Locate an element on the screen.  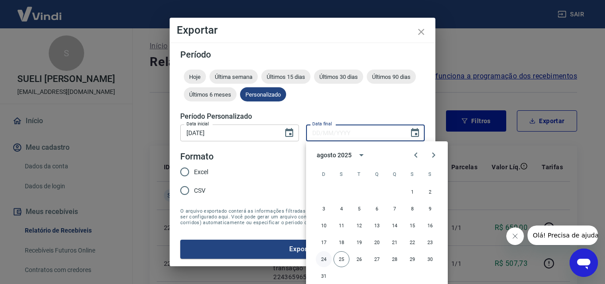
button: 27 is located at coordinates (377, 259).